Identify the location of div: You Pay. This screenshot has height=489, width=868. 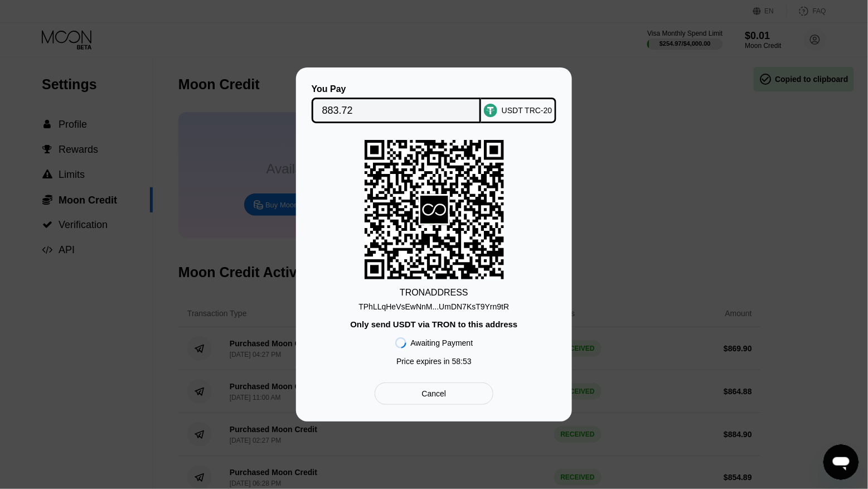
(396, 89).